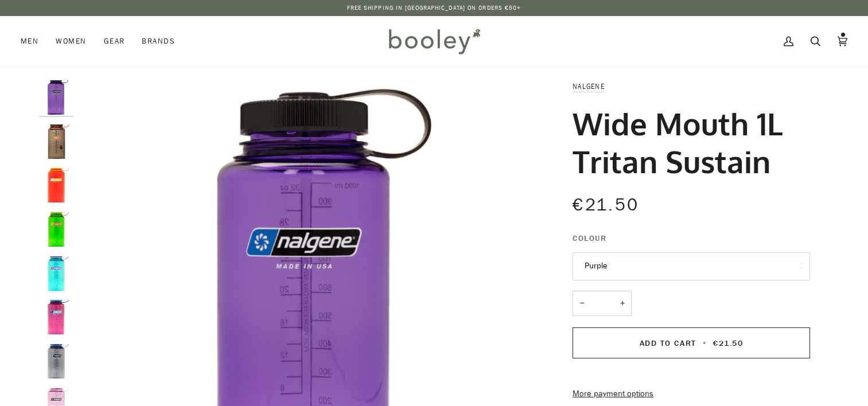 The height and width of the screenshot is (406, 868). Describe the element at coordinates (691, 343) in the screenshot. I see `button: Add to Cart • €21.50` at that location.